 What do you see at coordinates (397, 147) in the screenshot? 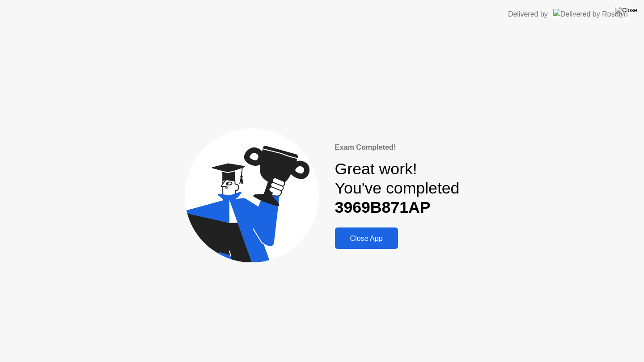
I see `div: Exam Completed!` at bounding box center [397, 147].